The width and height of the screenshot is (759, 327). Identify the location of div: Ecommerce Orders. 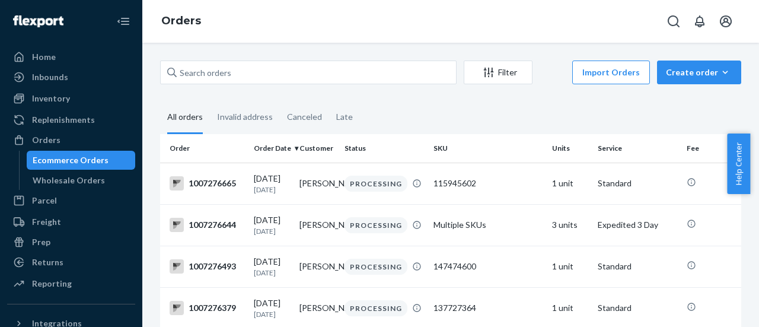
(71, 160).